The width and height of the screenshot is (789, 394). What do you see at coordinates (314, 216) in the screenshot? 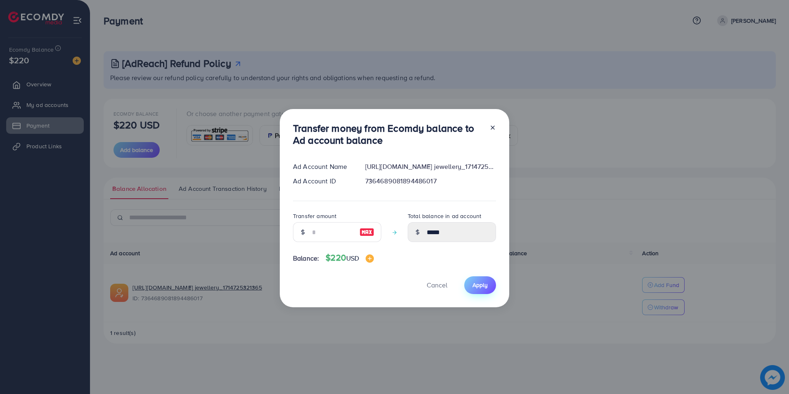
I see `label: Transfer amount` at bounding box center [314, 216].